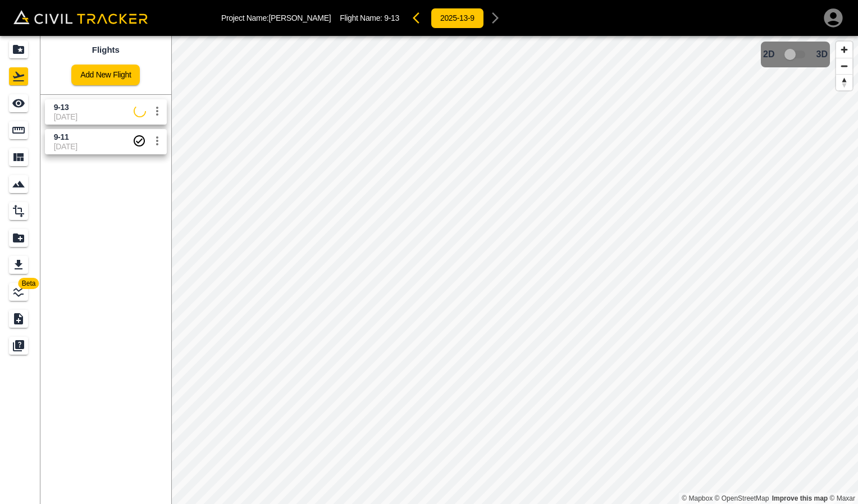 The height and width of the screenshot is (504, 858). I want to click on button: Zoom out, so click(844, 66).